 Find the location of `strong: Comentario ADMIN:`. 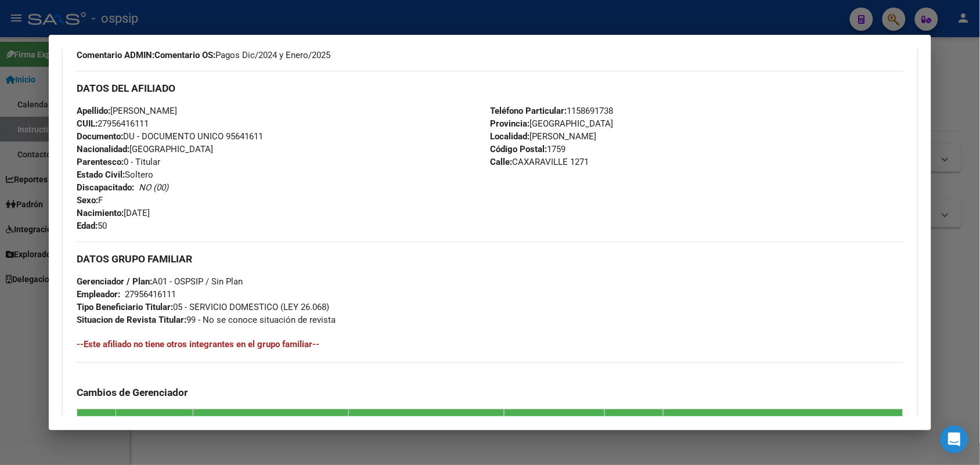

strong: Comentario ADMIN: is located at coordinates (115, 55).